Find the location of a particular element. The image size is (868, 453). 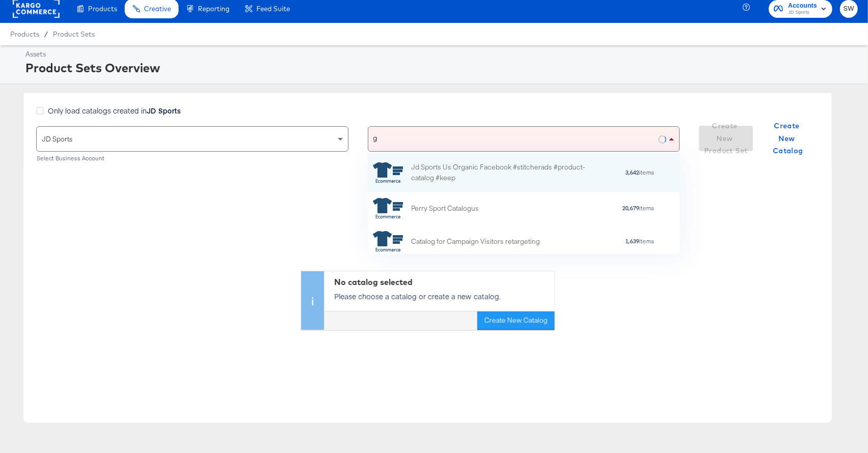

span: Feed Suite is located at coordinates (273, 8).